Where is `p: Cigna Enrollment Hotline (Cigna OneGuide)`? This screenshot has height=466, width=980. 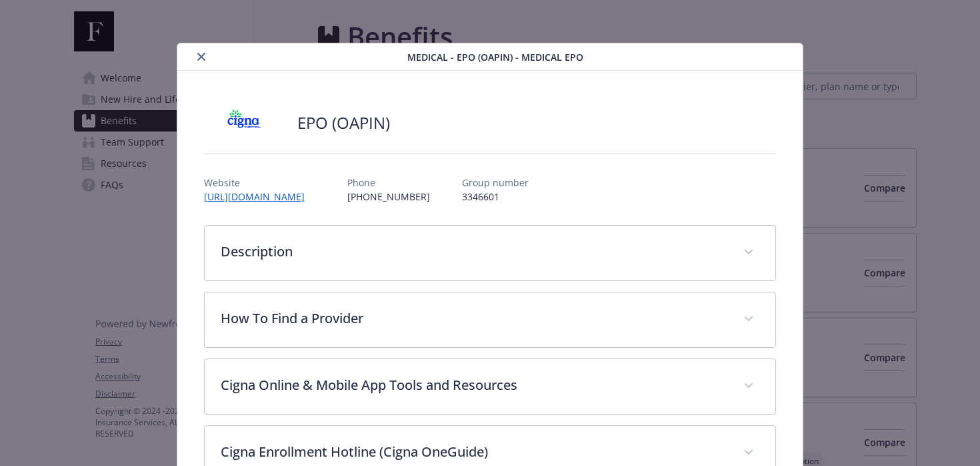
p: Cigna Enrollment Hotline (Cigna OneGuide) is located at coordinates (474, 452).